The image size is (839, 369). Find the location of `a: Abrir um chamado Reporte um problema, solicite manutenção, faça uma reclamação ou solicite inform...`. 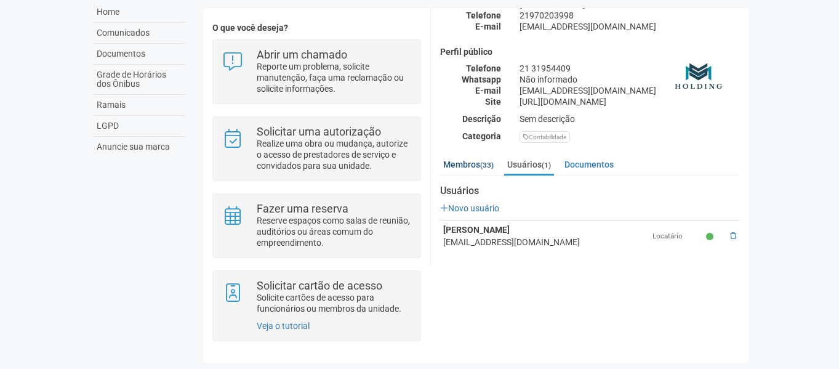

a: Abrir um chamado Reporte um problema, solicite manutenção, faça uma reclamação ou solicite inform... is located at coordinates (316, 71).